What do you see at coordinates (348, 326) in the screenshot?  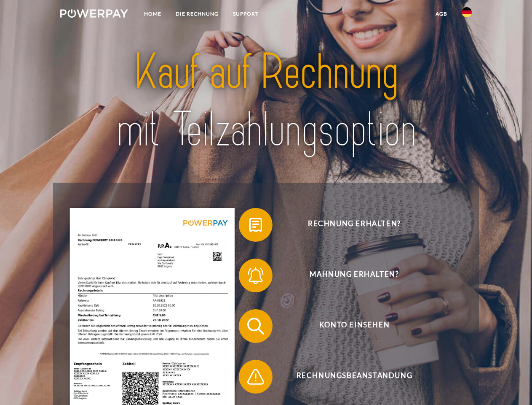 I see `button: Konto einsehen` at bounding box center [348, 326].